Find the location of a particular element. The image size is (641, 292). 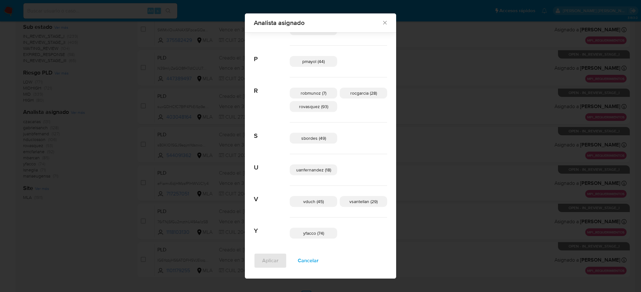

div: rovasquez (93) is located at coordinates (313, 107).